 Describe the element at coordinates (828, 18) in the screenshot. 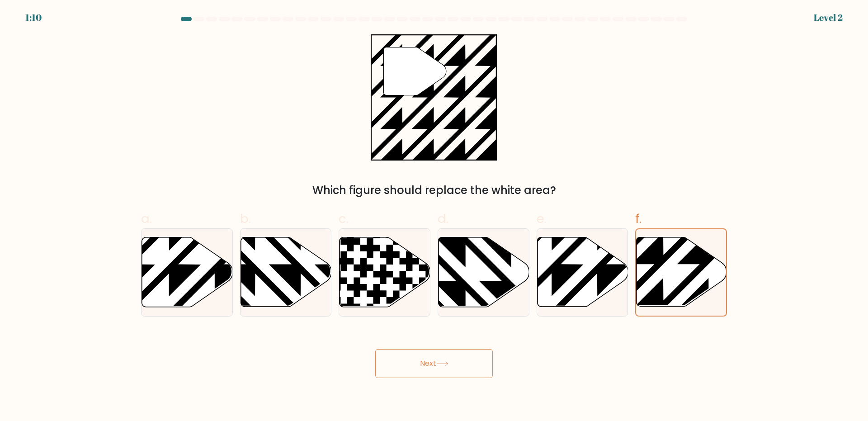

I see `div: Level 2` at that location.